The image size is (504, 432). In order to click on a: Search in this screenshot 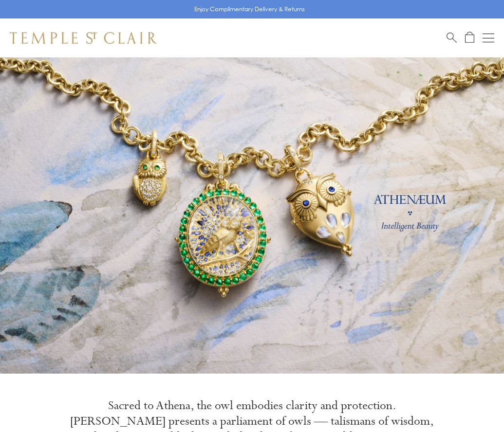, I will do `click(451, 37)`.